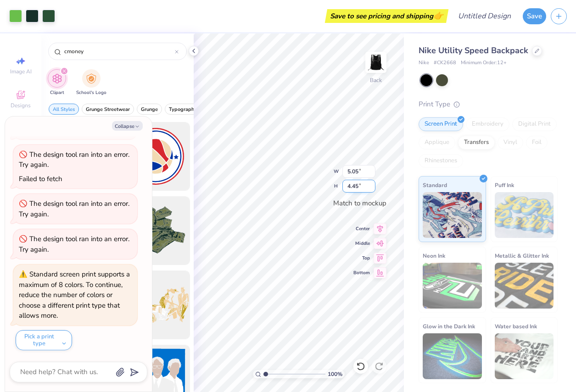 Image resolution: width=576 pixels, height=392 pixels. What do you see at coordinates (510, 142) in the screenshot?
I see `div: Vinyl` at bounding box center [510, 142].